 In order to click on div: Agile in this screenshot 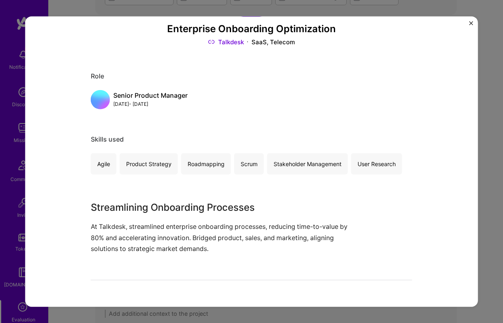, I will do `click(104, 164)`.